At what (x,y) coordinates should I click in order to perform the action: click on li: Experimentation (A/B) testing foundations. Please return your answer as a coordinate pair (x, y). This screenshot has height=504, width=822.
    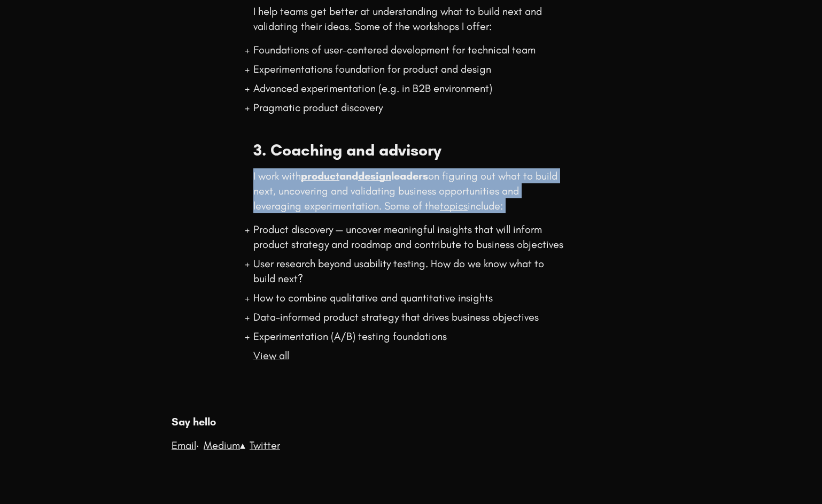
    Looking at the image, I should click on (410, 336).